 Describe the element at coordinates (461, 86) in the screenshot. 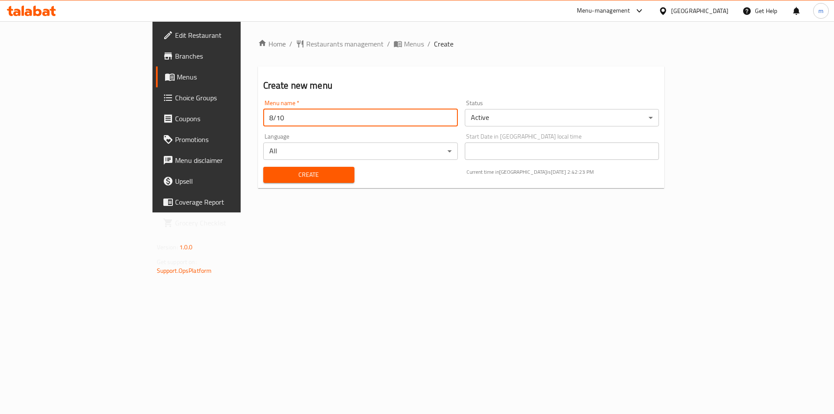

I see `h2: Create new menu` at that location.